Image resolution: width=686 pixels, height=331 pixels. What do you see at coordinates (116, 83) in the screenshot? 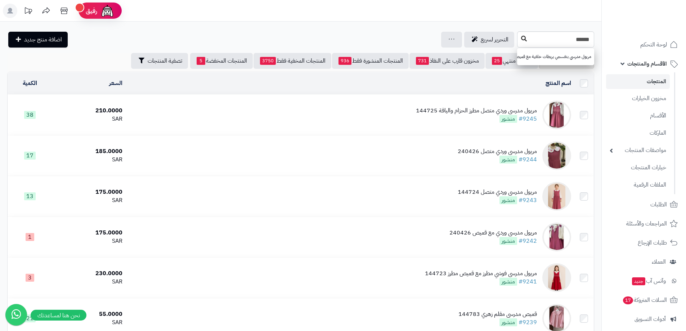
I see `a: السعر` at bounding box center [116, 83].